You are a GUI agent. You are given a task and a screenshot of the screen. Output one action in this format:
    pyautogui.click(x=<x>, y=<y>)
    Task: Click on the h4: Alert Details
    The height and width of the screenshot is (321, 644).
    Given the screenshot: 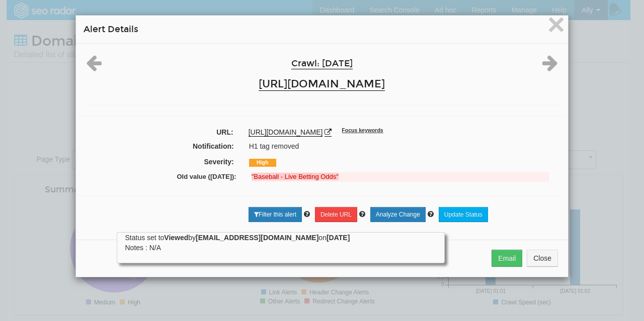 What is the action you would take?
    pyautogui.click(x=322, y=29)
    